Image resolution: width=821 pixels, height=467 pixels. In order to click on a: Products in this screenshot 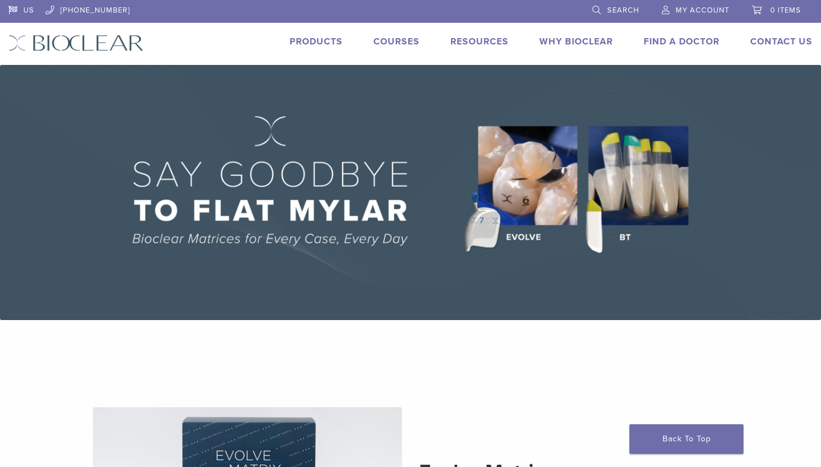, I will do `click(316, 42)`.